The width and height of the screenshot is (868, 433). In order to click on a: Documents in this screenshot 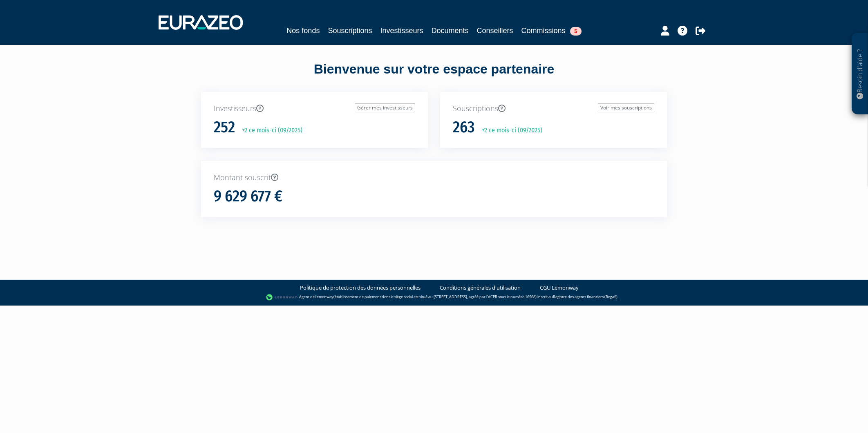, I will do `click(450, 31)`.